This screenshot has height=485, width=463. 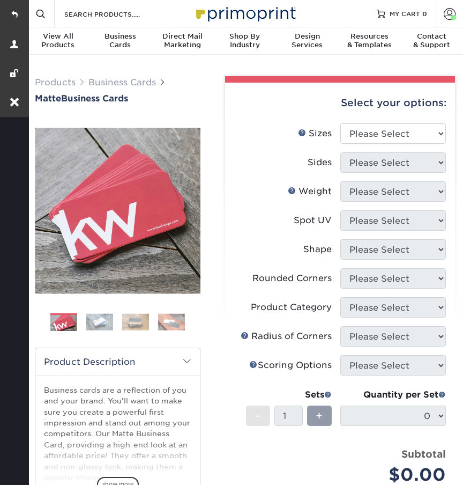 I want to click on div: Sides, so click(x=320, y=162).